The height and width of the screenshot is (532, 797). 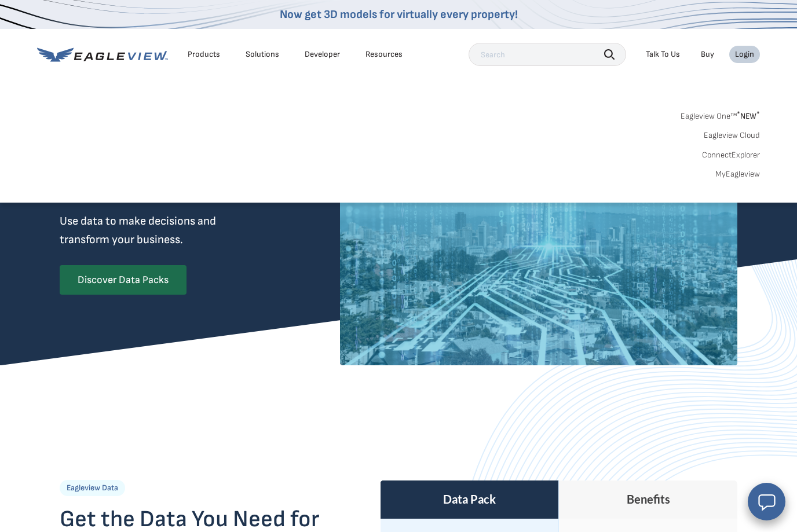 What do you see at coordinates (204, 55) in the screenshot?
I see `div: Products` at bounding box center [204, 55].